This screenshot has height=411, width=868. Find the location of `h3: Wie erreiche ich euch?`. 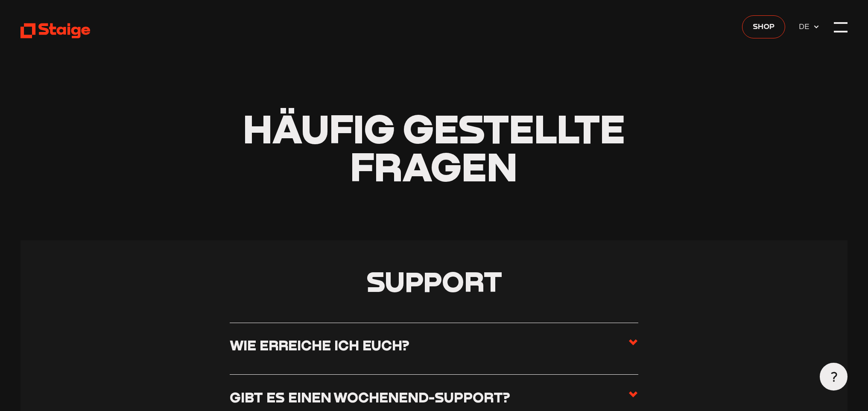

h3: Wie erreiche ich euch? is located at coordinates (319, 345).